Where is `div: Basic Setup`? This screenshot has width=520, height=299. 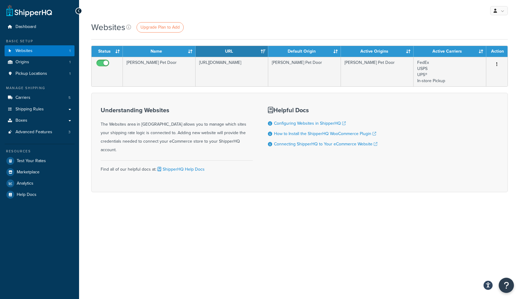 div: Basic Setup is located at coordinates (40, 41).